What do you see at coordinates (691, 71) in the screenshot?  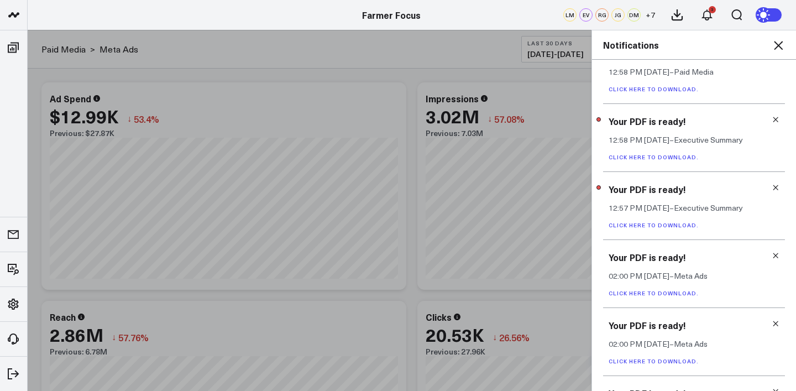 I see `span: – Paid Media` at bounding box center [691, 71].